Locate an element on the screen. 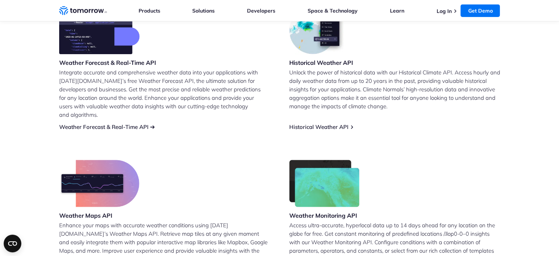  a: Space & Technology is located at coordinates (333, 11).